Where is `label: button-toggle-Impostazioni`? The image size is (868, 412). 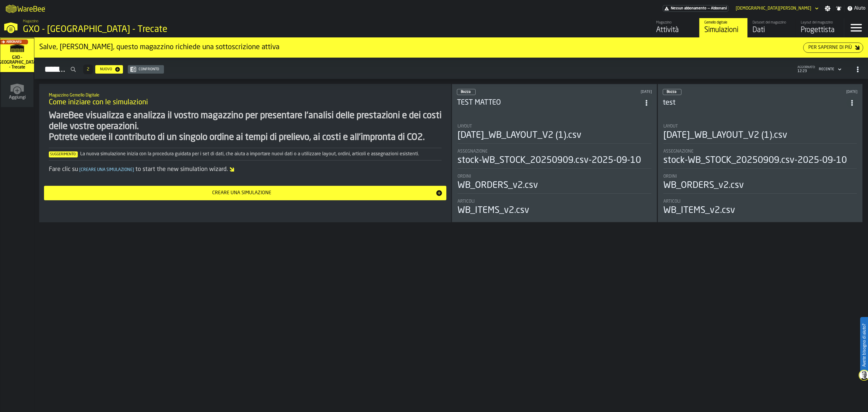 label: button-toggle-Impostazioni is located at coordinates (828, 8).